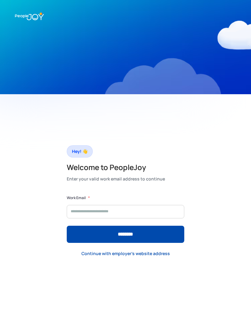  Describe the element at coordinates (80, 151) in the screenshot. I see `div: Hey! 👋` at that location.